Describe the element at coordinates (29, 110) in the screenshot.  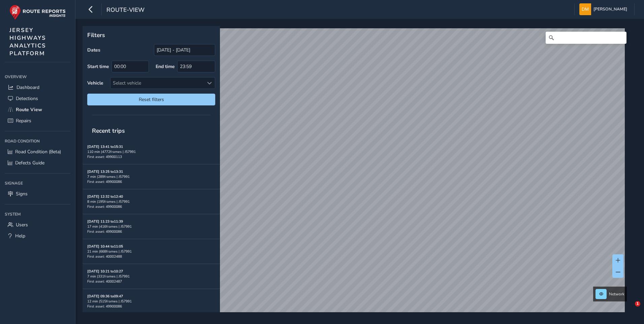
I see `span: Route View` at that location.